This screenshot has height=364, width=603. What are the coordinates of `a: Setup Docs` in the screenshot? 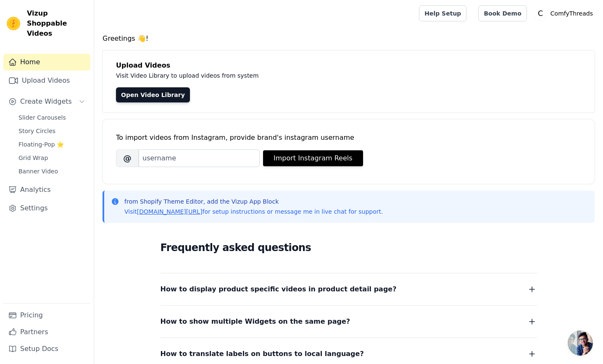 It's located at (46, 349).